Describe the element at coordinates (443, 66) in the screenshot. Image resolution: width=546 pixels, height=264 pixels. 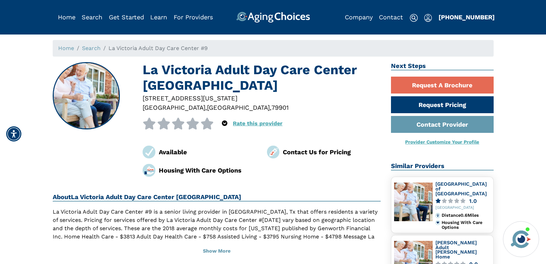
I see `h2: Next Steps` at that location.